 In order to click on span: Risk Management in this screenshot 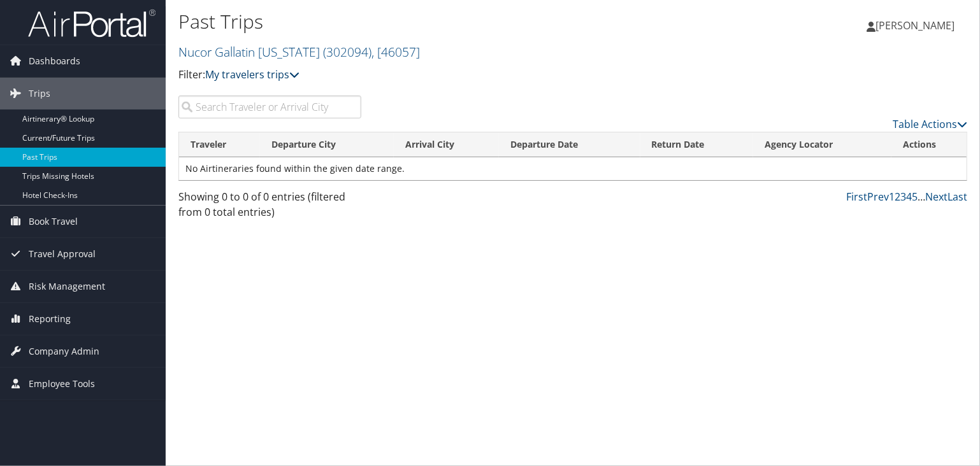, I will do `click(67, 287)`.